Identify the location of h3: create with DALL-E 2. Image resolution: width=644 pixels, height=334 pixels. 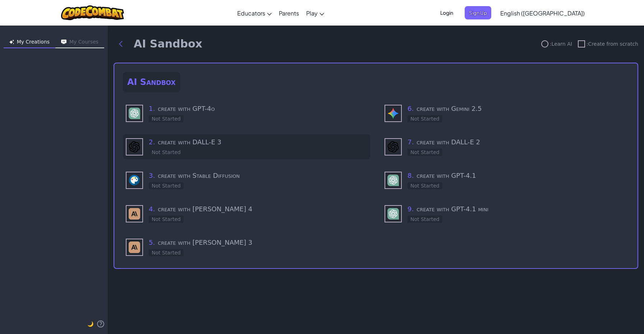
(517, 142).